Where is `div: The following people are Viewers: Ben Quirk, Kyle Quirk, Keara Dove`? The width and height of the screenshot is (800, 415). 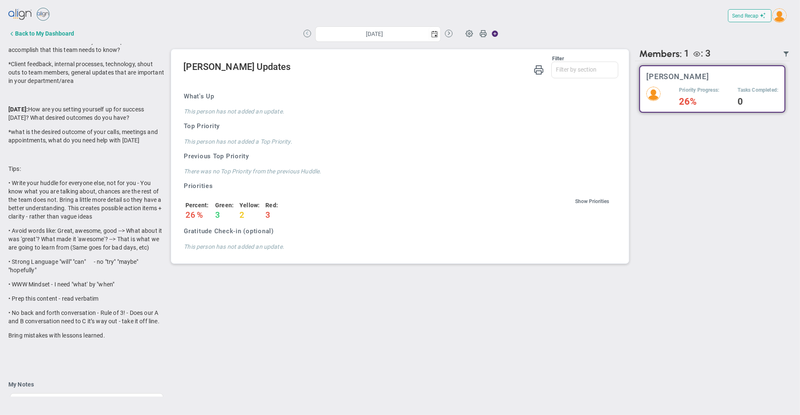
div: The following people are Viewers: Ben Quirk, Kyle Quirk, Keara Dove is located at coordinates (700, 54).